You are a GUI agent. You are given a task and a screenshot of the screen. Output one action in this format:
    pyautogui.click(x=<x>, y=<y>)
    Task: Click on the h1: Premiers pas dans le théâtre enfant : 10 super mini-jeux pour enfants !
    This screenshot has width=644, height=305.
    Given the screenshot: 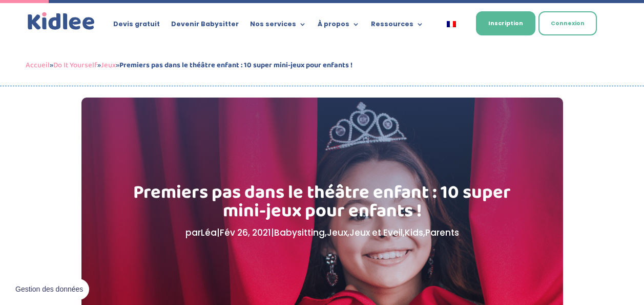 What is the action you would take?
    pyautogui.click(x=322, y=204)
    